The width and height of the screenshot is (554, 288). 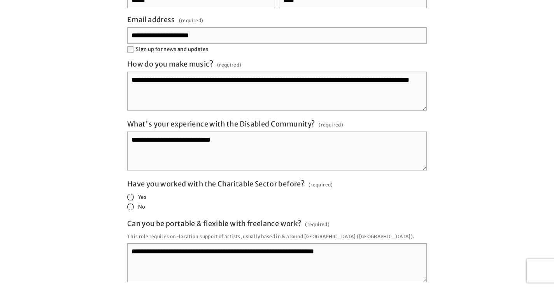 What do you see at coordinates (214, 223) in the screenshot?
I see `span: Can you be portable & flexible with freelance work?` at bounding box center [214, 223].